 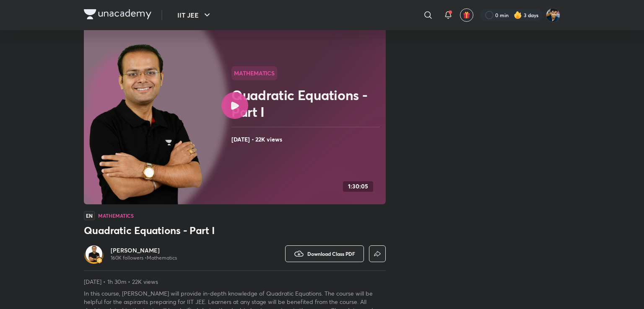 I want to click on a: Company Logo, so click(x=117, y=15).